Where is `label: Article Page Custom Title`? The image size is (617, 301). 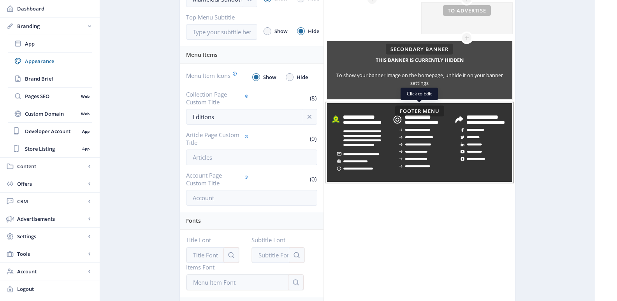
label: Article Page Custom Title is located at coordinates (217, 139).